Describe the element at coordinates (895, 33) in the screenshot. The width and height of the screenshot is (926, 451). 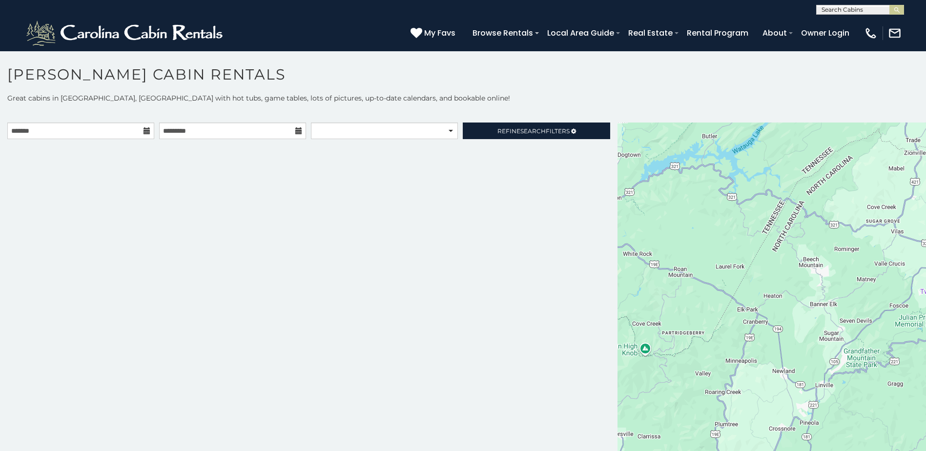
I see `img: mail-regular-white.png` at that location.